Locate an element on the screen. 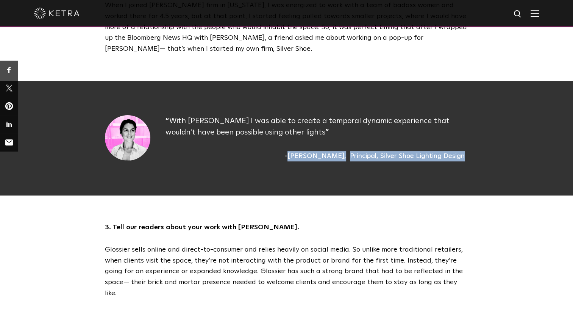 This screenshot has height=316, width=573. img: search icon is located at coordinates (518, 14).